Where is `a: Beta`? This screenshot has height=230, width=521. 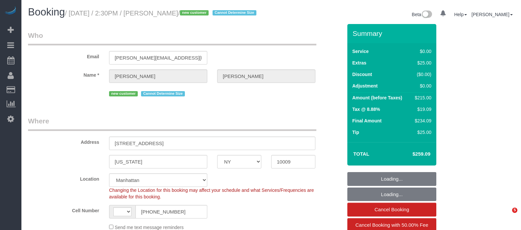
a: Beta is located at coordinates (422, 15).